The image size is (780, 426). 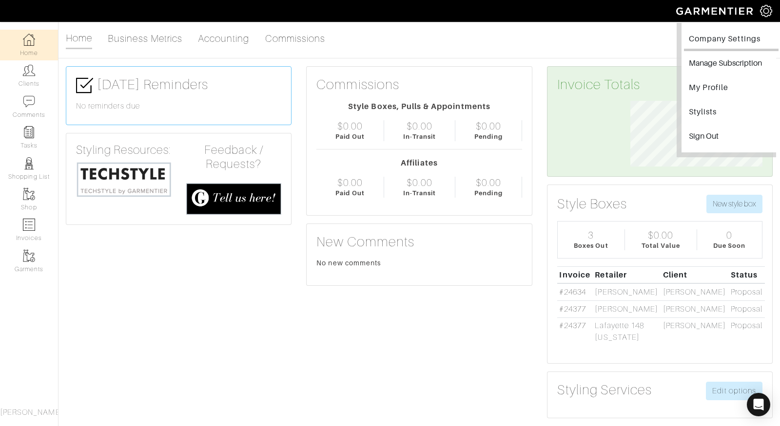 What do you see at coordinates (766, 11) in the screenshot?
I see `img: gear-icon-white-bd11855cb880d31180b6d7d6211b90ccbf57a29d726f0c71d8c61bd08dd39cc2.png` at bounding box center [766, 11].